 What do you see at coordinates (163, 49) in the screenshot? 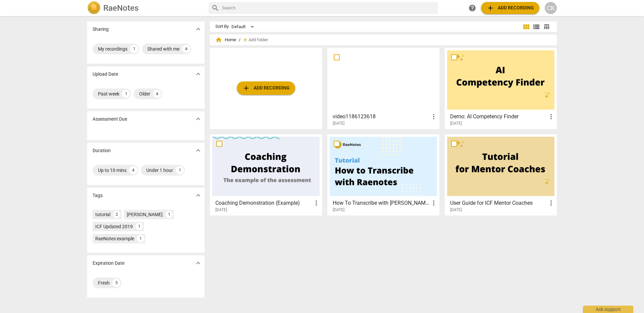
I see `div: Shared with me` at bounding box center [163, 49].